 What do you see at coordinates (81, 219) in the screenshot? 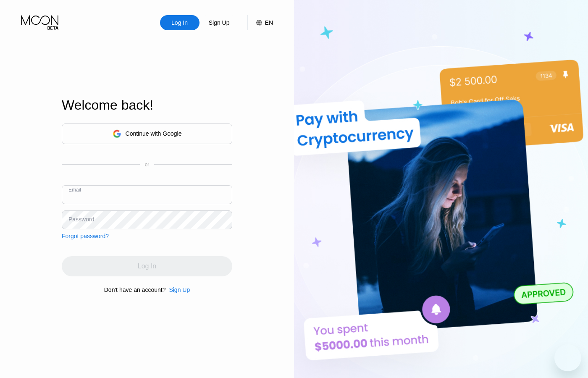
I see `div: Password` at bounding box center [81, 219].